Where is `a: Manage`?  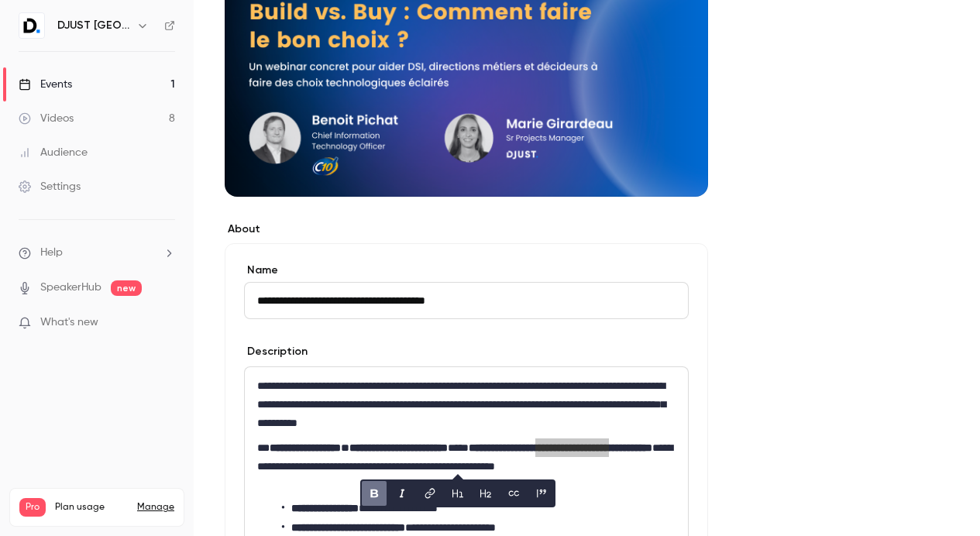
a: Manage is located at coordinates (156, 507).